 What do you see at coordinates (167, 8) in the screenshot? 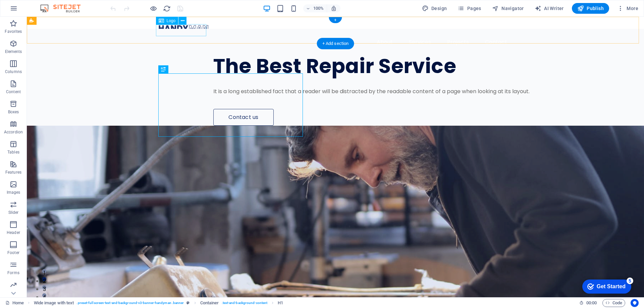
I see `button: reload` at bounding box center [167, 8].